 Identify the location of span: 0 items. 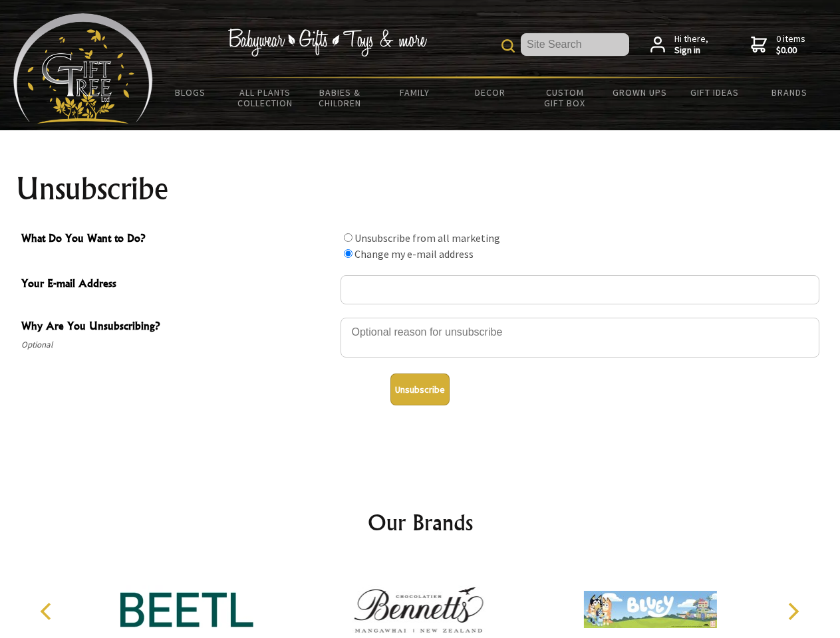
(791, 45).